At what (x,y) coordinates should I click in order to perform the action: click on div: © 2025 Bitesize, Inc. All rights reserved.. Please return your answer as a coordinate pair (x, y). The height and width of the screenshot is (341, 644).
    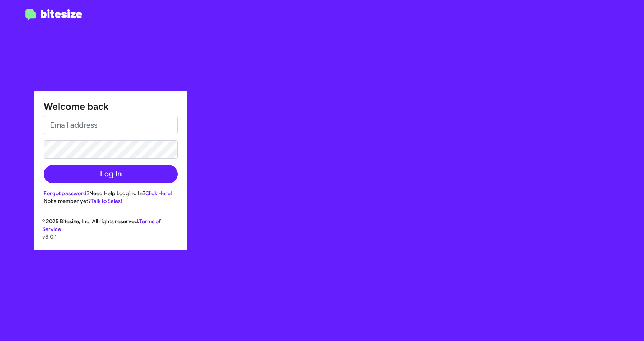
    Looking at the image, I should click on (111, 233).